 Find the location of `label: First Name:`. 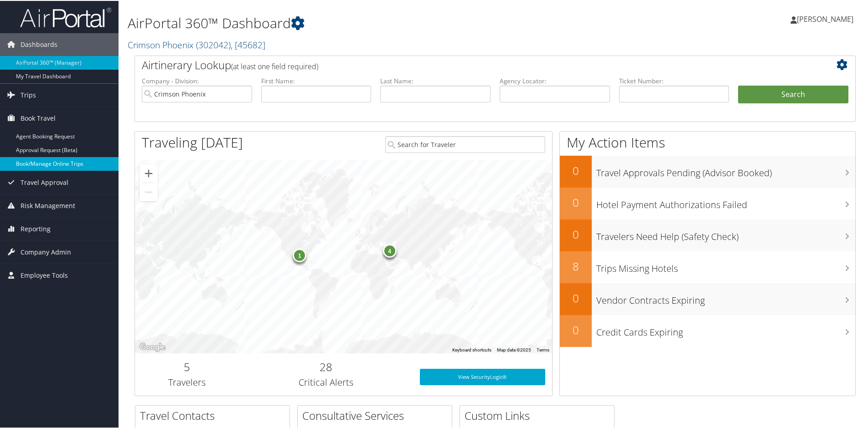

label: First Name: is located at coordinates (316, 80).